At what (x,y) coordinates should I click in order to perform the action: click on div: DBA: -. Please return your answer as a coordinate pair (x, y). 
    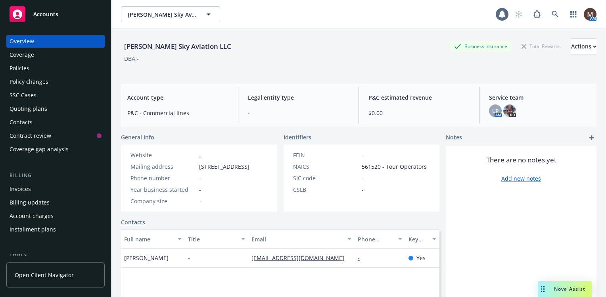
    Looking at the image, I should click on (131, 58).